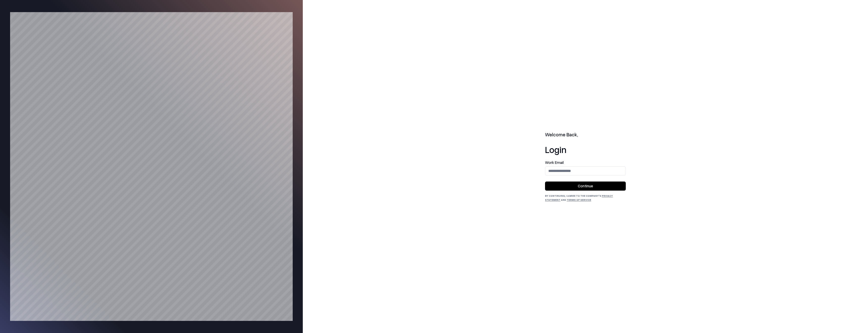 The width and height of the screenshot is (868, 333). I want to click on div: By continuing, I agree to the Company's and, so click(586, 198).